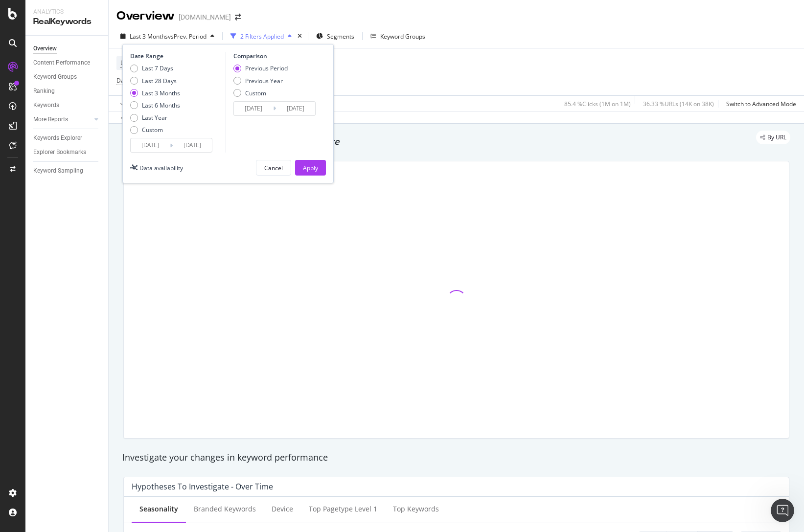  Describe the element at coordinates (225, 509) in the screenshot. I see `div: Branded Keywords` at that location.